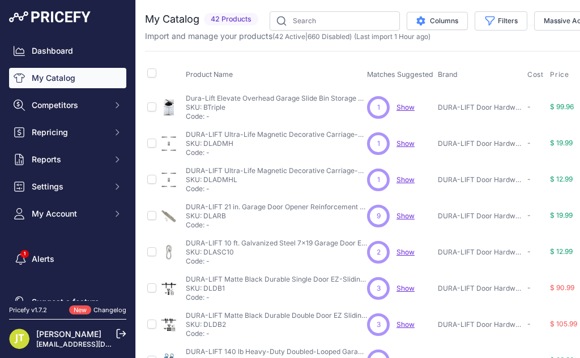 Image resolution: width=580 pixels, height=358 pixels. I want to click on button: My Account, so click(67, 214).